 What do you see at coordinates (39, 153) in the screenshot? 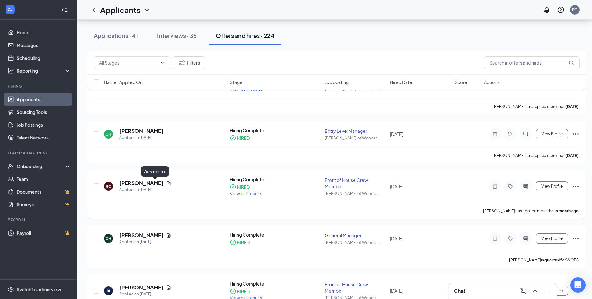
I see `div: Team Management` at bounding box center [39, 153].